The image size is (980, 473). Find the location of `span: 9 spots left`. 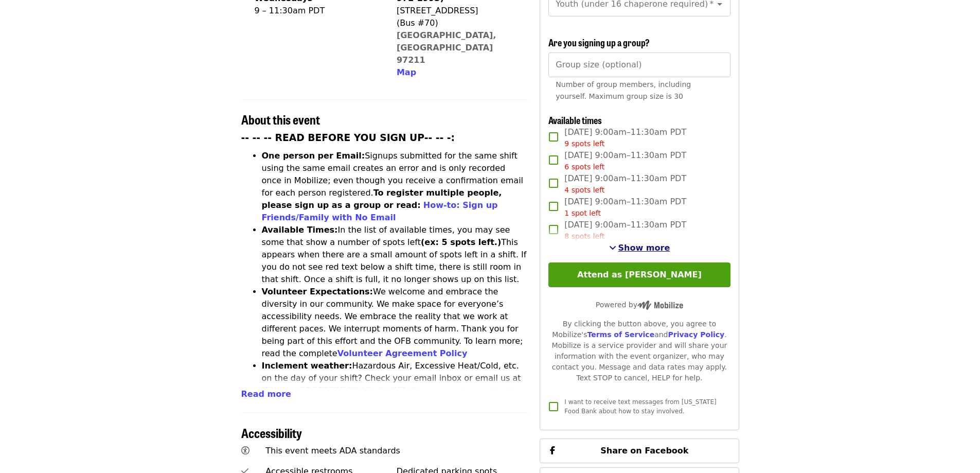

span: 9 spots left is located at coordinates (585, 144).